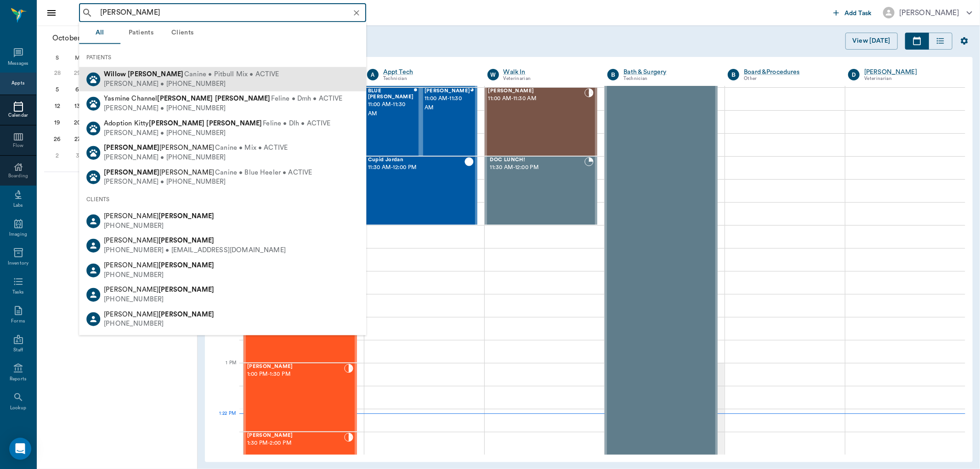  What do you see at coordinates (18, 321) in the screenshot?
I see `div: Forms` at bounding box center [18, 321].